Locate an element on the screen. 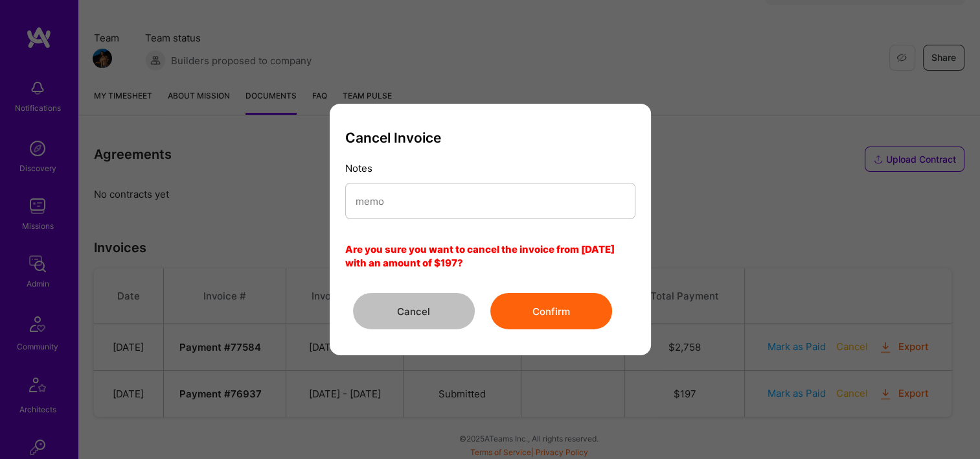  input: memo is located at coordinates (490, 201).